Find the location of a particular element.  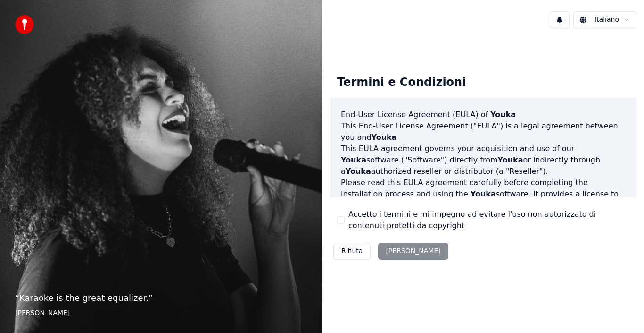

h3: End-User License Agreement (EULA) of is located at coordinates (483, 115).